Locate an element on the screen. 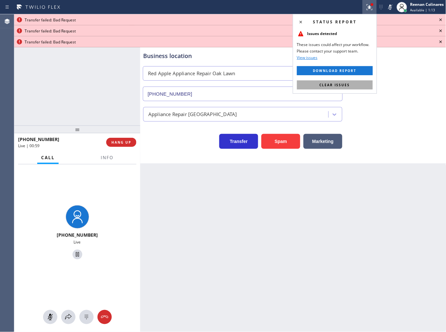 This screenshot has height=332, width=446. div: Red Apple Appliance Repair Oak Lawn is located at coordinates (192, 74).